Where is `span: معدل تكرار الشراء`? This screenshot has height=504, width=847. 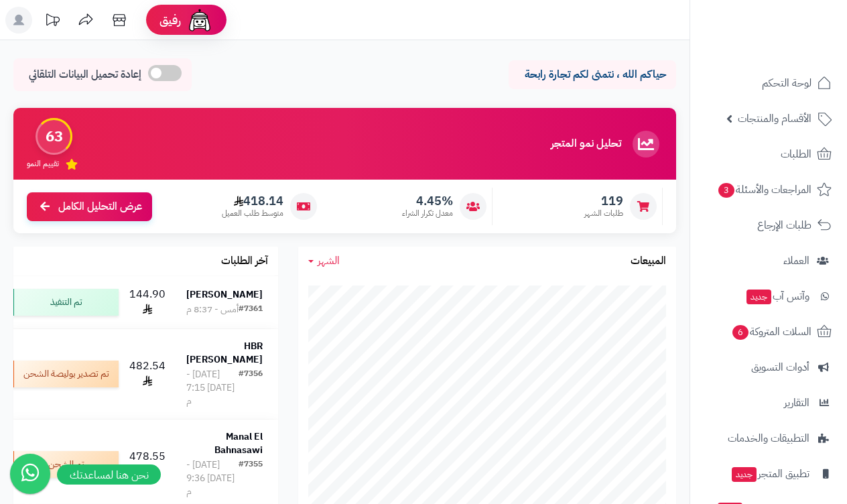
span: معدل تكرار الشراء is located at coordinates (427, 213).